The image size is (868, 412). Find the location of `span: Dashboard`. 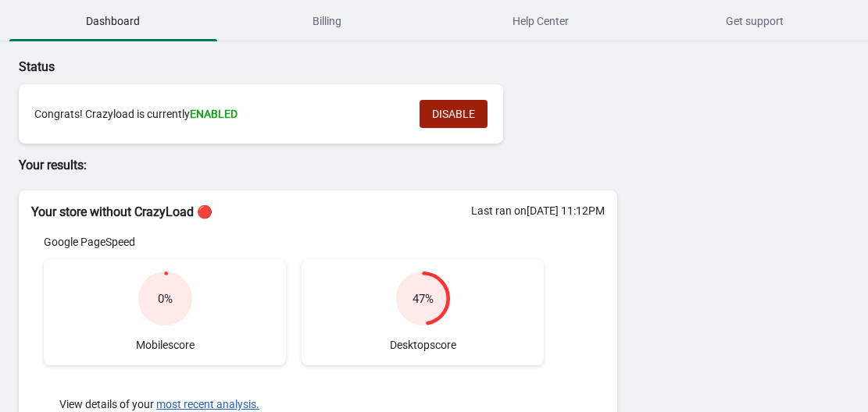

span: Dashboard is located at coordinates (114, 21).